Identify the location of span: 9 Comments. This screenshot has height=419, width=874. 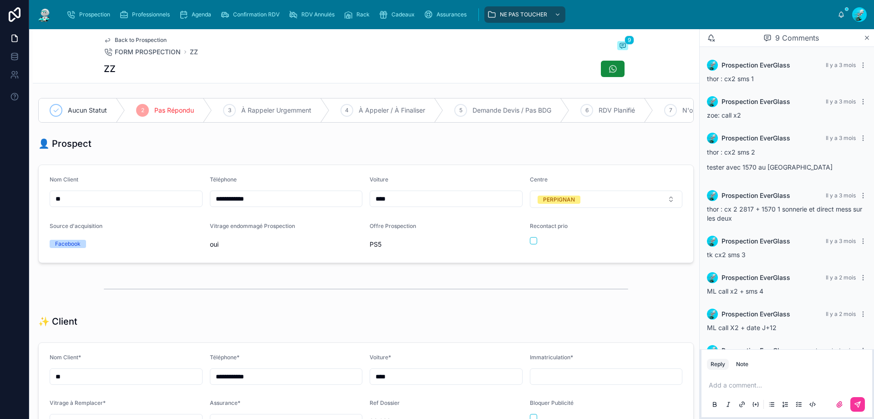
(797, 38).